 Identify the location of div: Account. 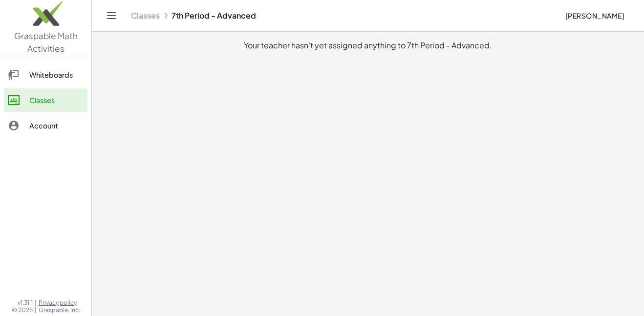
(56, 126).